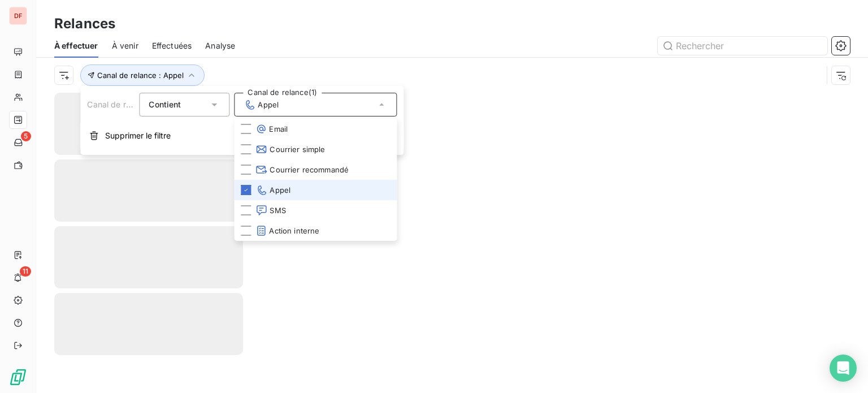 The width and height of the screenshot is (868, 393). Describe the element at coordinates (140, 75) in the screenshot. I see `span: Canal de relance : Appel` at that location.